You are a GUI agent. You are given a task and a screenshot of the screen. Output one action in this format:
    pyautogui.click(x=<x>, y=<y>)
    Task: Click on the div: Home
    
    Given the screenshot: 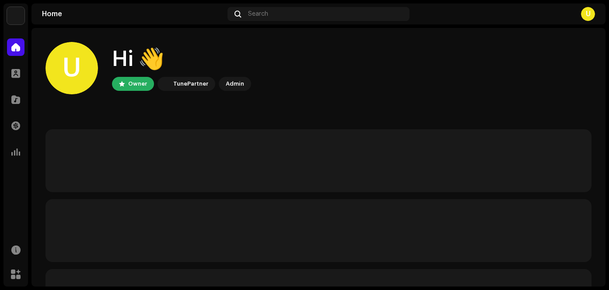 What is the action you would take?
    pyautogui.click(x=133, y=14)
    